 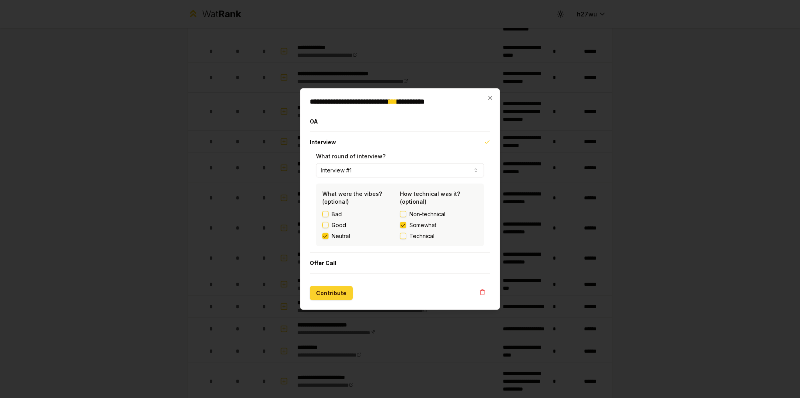 I want to click on button: Technical, so click(x=403, y=236).